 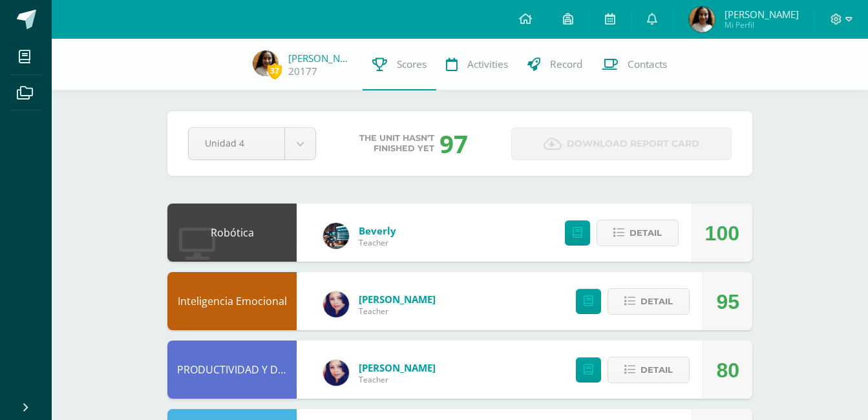 I want to click on div: Robótica, so click(x=232, y=233).